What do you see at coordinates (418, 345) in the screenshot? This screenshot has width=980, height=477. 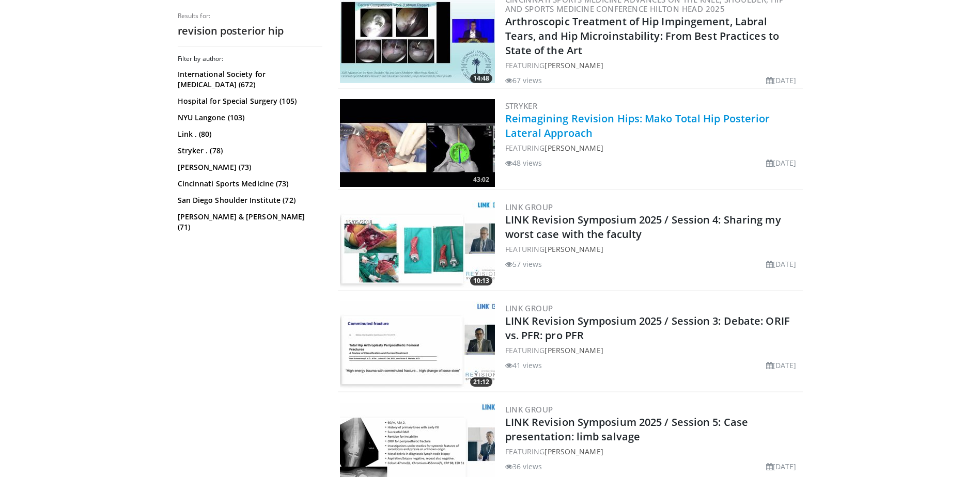 I see `a: 21:12` at bounding box center [418, 345].